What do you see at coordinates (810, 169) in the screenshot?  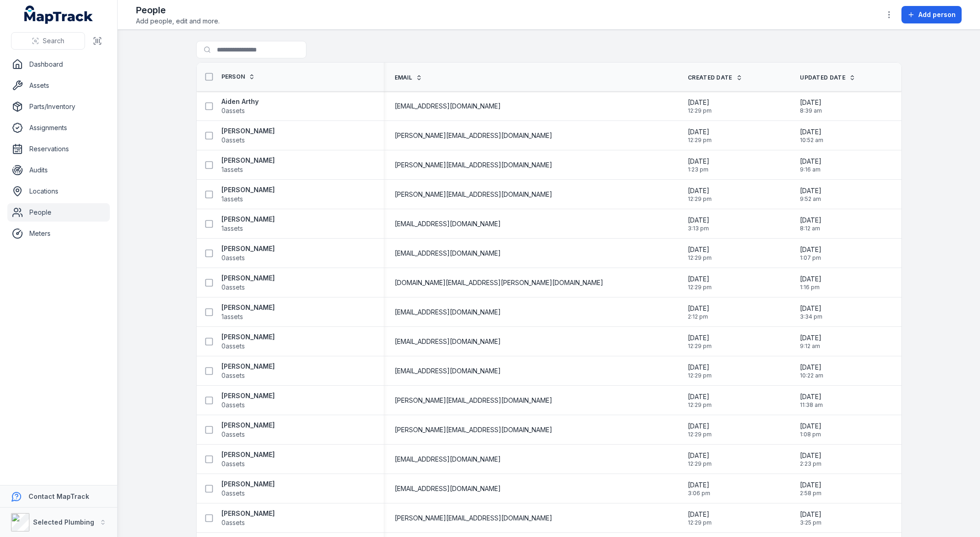 I see `span: 9:16 am` at bounding box center [810, 169].